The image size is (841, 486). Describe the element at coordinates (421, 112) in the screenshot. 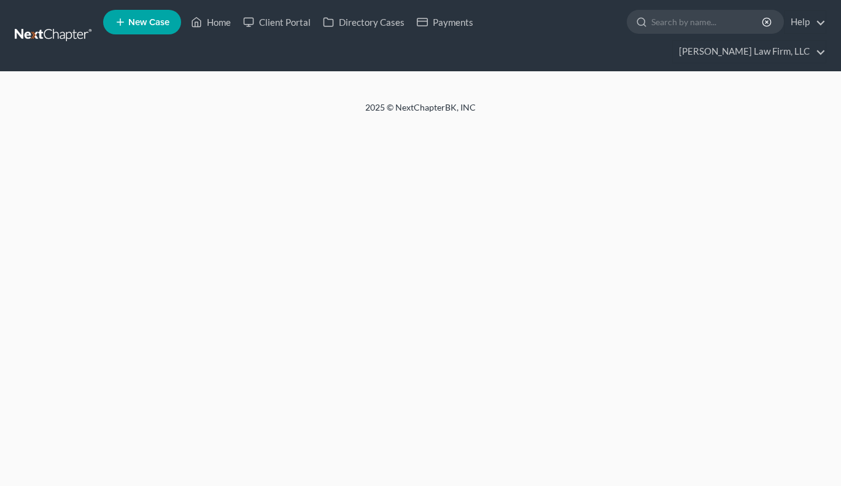

I see `div: 2025 © NextChapterBK, INC` at that location.